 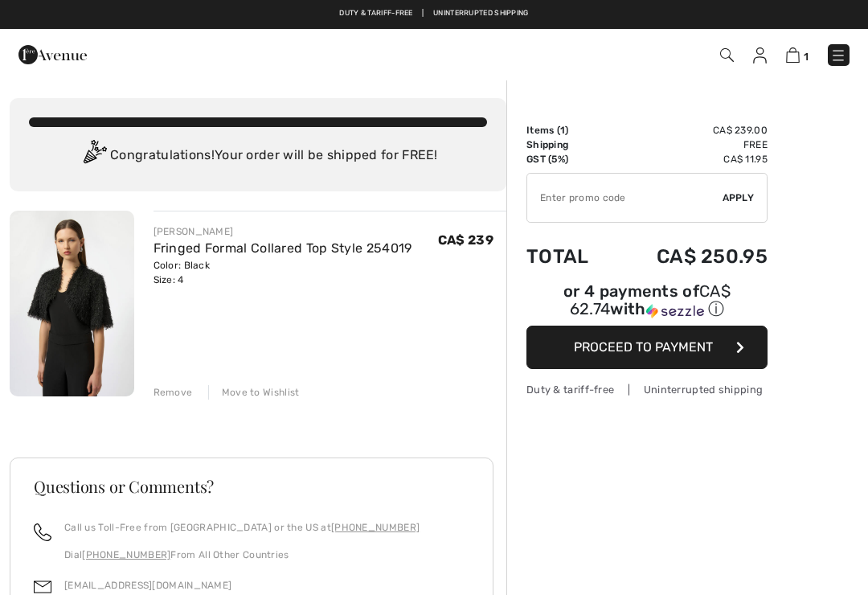 I want to click on td: CA$ 11.95, so click(x=690, y=159).